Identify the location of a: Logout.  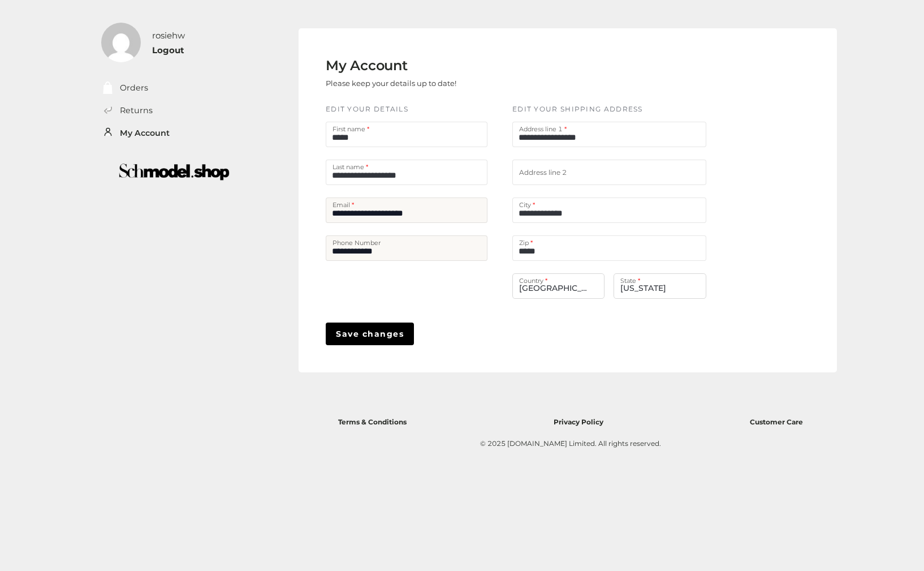
(168, 49).